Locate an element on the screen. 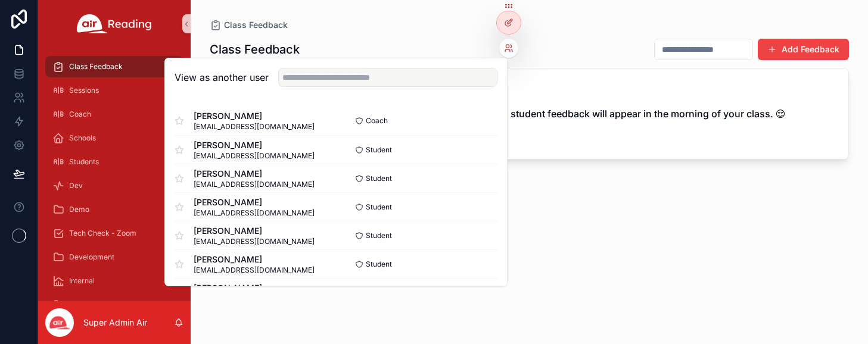 The height and width of the screenshot is (344, 868). span: Development is located at coordinates (92, 257).